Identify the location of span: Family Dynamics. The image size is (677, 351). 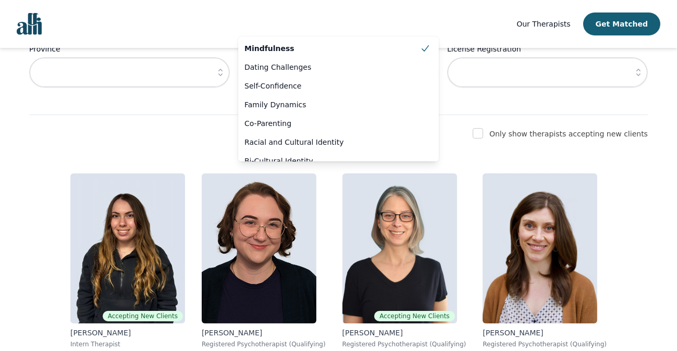
(332, 105).